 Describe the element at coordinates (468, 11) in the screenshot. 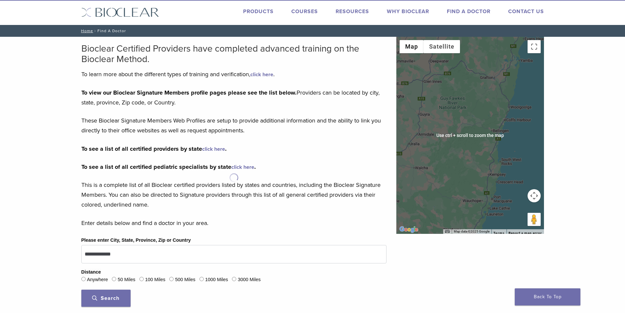

I see `a: Find A Doctor` at that location.